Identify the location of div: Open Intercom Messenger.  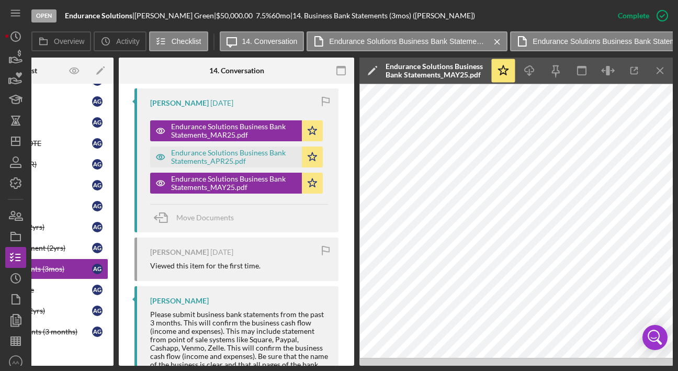
(655, 337).